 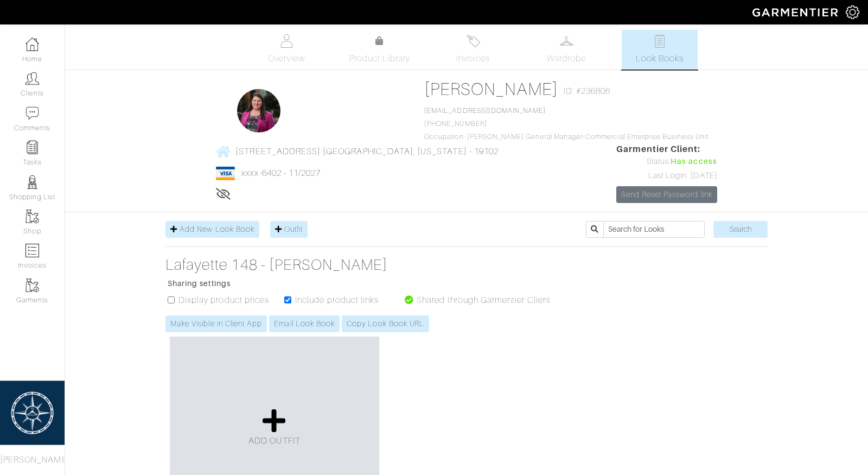 I want to click on a: Invoices, so click(x=473, y=49).